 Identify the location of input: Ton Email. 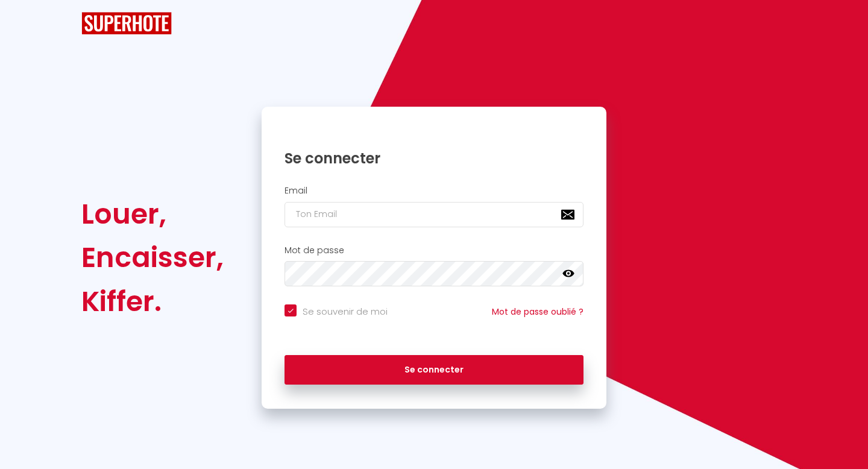
(434, 214).